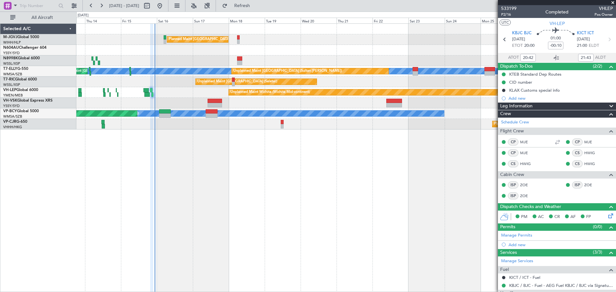 This screenshot has width=616, height=292. Describe the element at coordinates (603, 8) in the screenshot. I see `span: VHLEP` at that location.